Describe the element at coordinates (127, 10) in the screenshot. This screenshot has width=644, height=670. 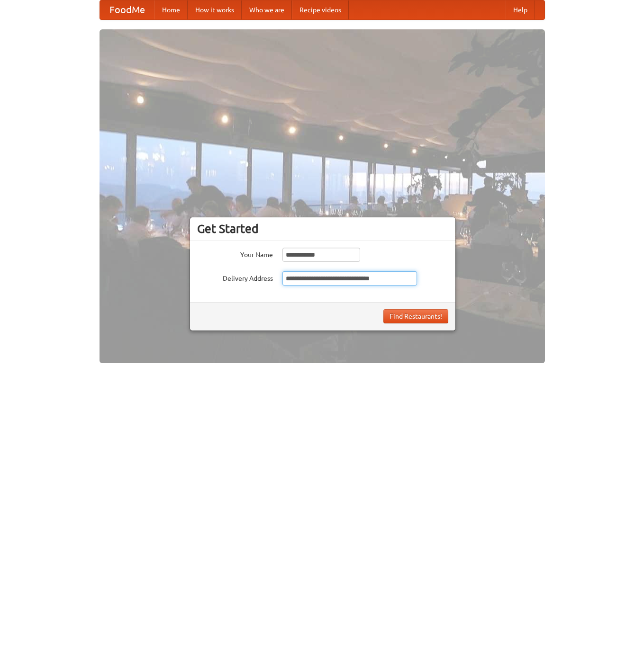
I see `a: FoodMe` at that location.